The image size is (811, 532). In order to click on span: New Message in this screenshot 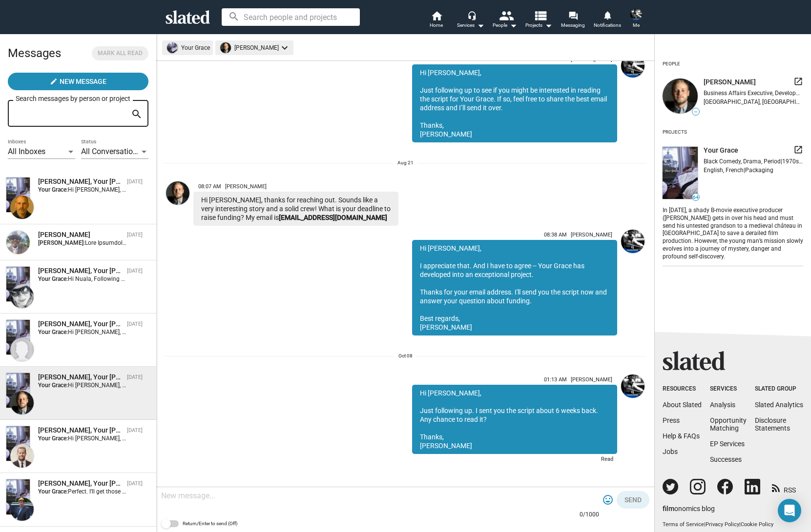, I will do `click(83, 81)`.